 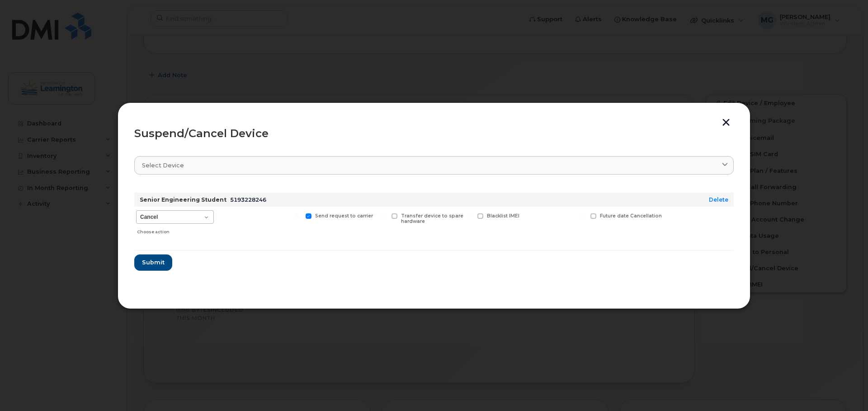 What do you see at coordinates (248, 199) in the screenshot?
I see `span: 5193228246` at bounding box center [248, 199].